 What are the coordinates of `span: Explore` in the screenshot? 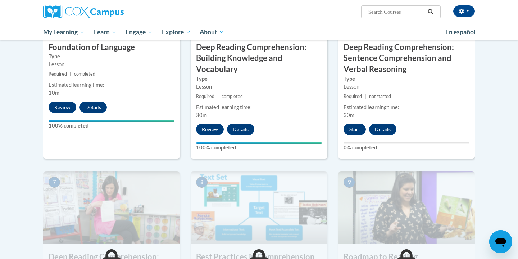 It's located at (176, 32).